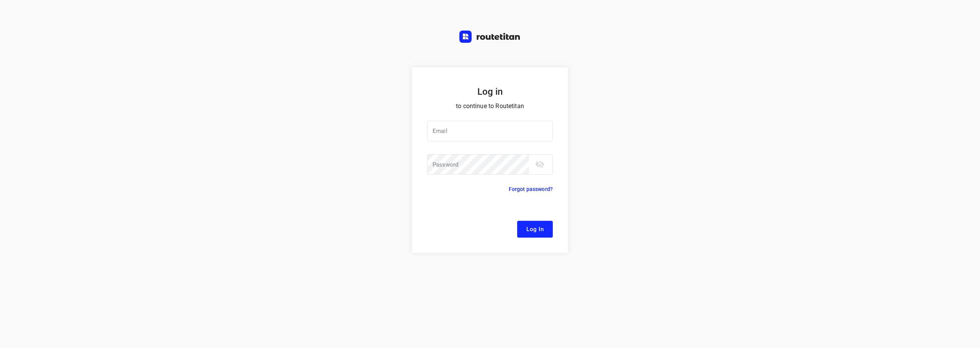 Image resolution: width=980 pixels, height=348 pixels. Describe the element at coordinates (535, 229) in the screenshot. I see `button: Log In` at that location.